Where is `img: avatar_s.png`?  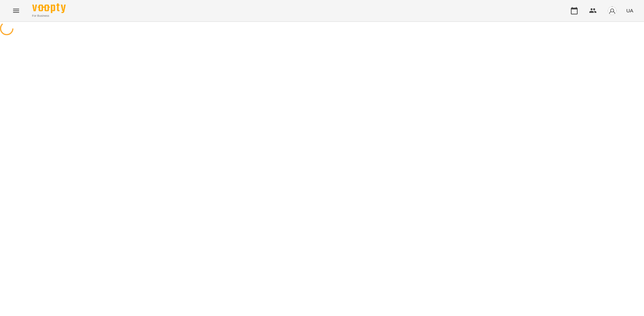 img: avatar_s.png is located at coordinates (612, 11).